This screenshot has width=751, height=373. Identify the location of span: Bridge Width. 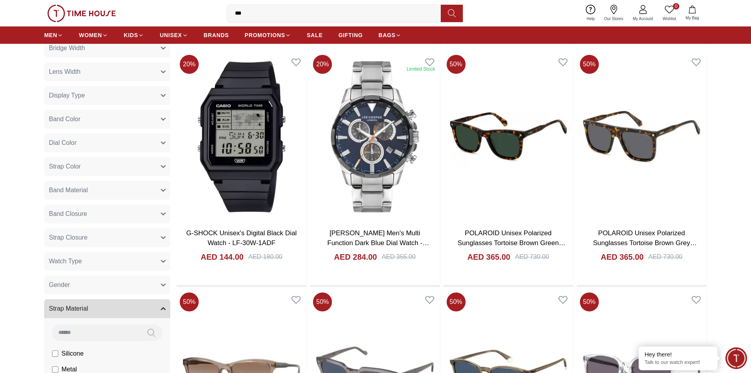
(67, 48).